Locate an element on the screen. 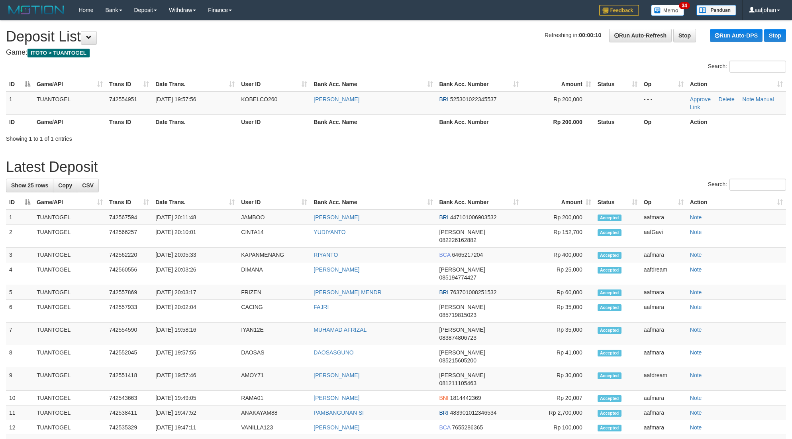 The image size is (792, 439). td: VANILLA123 is located at coordinates (274, 427).